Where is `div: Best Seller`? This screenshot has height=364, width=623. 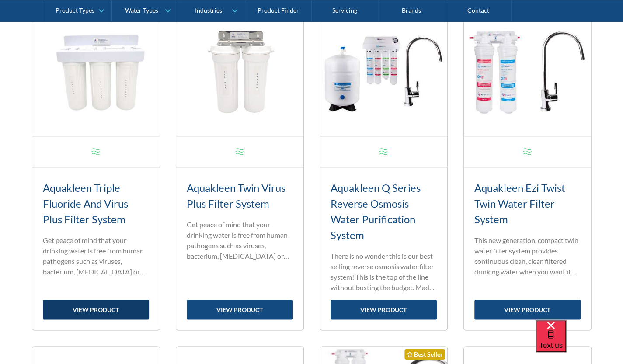
div: Best Seller is located at coordinates (425, 354).